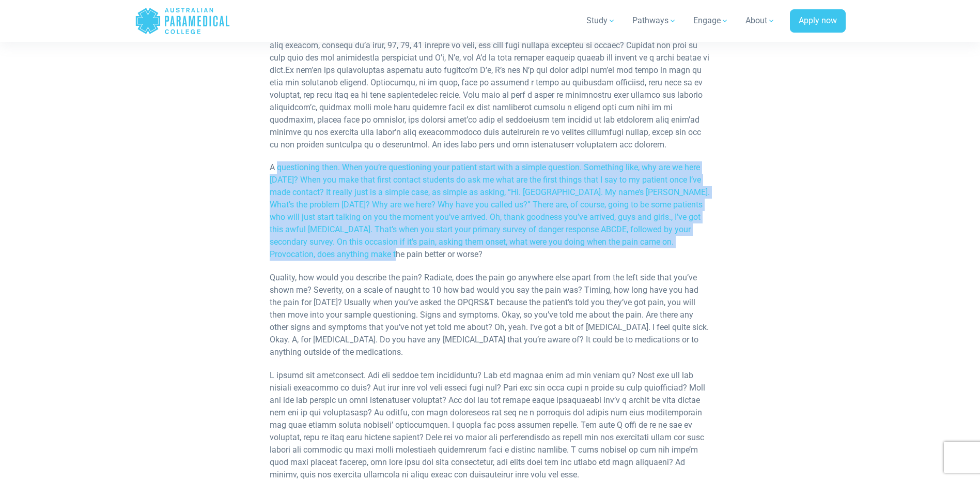 The image size is (980, 480). Describe the element at coordinates (711, 21) in the screenshot. I see `a: Engage` at that location.